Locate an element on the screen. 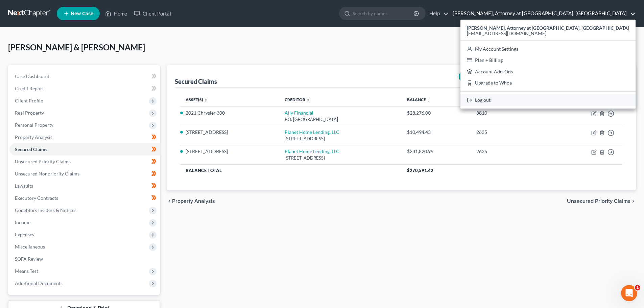 Image resolution: width=644 pixels, height=308 pixels. div: 8810 is located at coordinates (512, 113).